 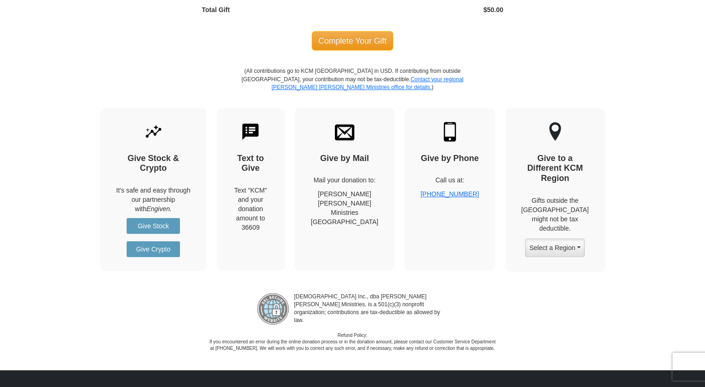 I want to click on p: Mail your donation to:, so click(x=344, y=180).